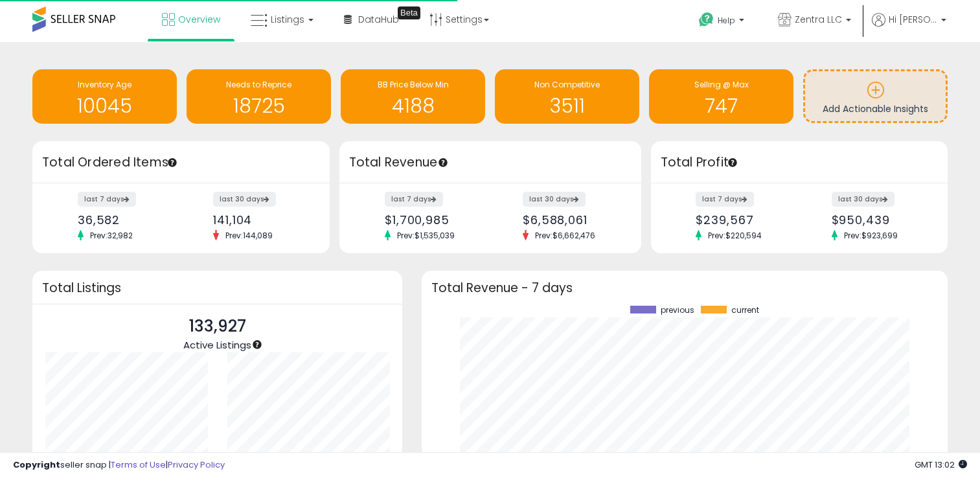  Describe the element at coordinates (490, 163) in the screenshot. I see `h3: Total Revenue` at that location.